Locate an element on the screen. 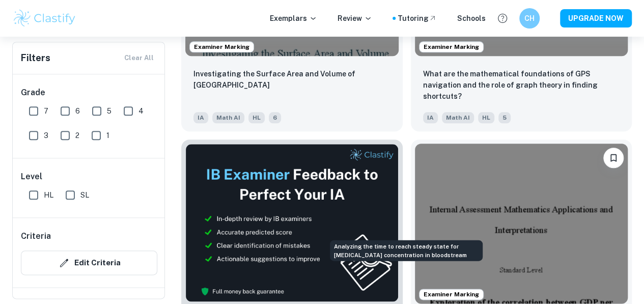 This screenshot has width=644, height=304. span: 1 is located at coordinates (108, 136).